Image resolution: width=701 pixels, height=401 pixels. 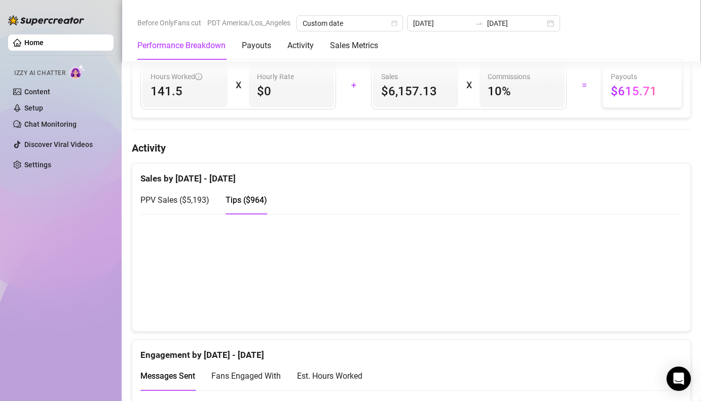 I want to click on a: Discover Viral Videos, so click(x=58, y=145).